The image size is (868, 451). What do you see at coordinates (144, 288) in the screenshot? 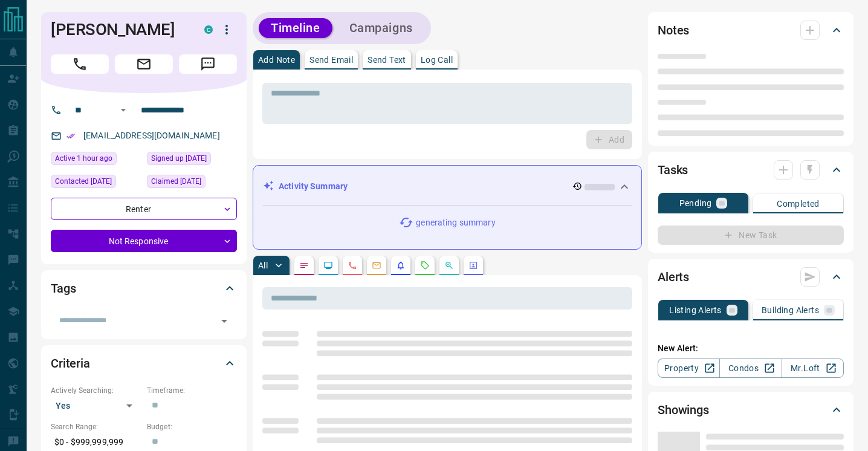
I see `div: Tags` at bounding box center [144, 288].